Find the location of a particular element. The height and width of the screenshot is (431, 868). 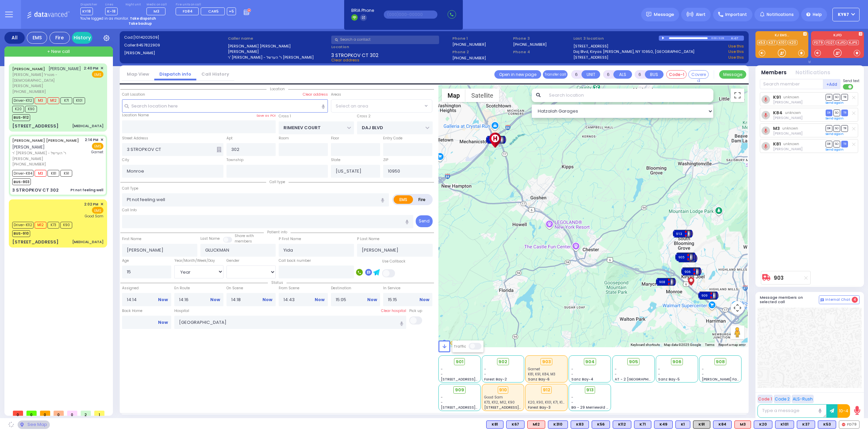

label: Cross 2 is located at coordinates (364, 116).